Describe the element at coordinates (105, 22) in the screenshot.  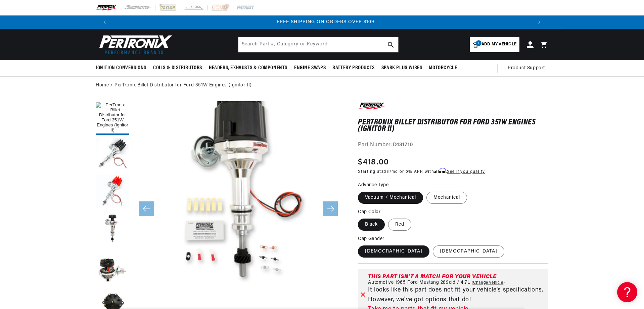
I see `button: Translation missing: en.sections.announcements.previous_announcement` at that location.